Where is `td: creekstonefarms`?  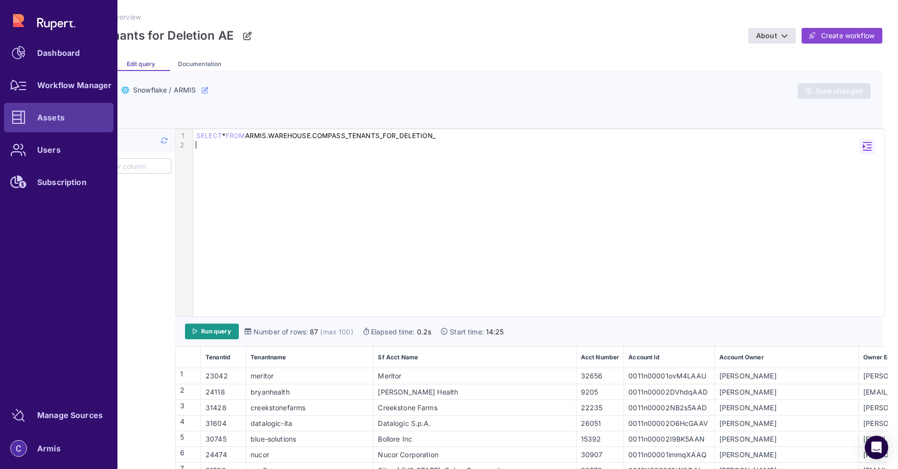 td: creekstonefarms is located at coordinates (310, 407).